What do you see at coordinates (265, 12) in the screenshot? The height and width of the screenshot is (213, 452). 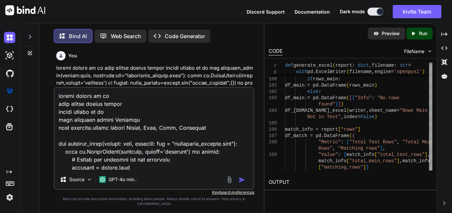 I see `span: Discord Support` at bounding box center [265, 12].